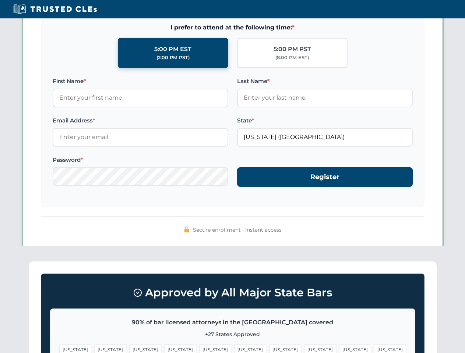  Describe the element at coordinates (237, 230) in the screenshot. I see `span: Secure enrollment • Instant access` at that location.